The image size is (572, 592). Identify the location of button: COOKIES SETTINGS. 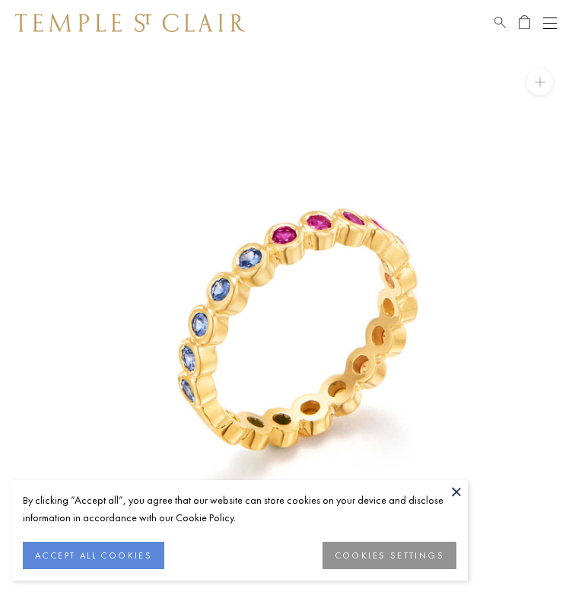
(390, 556).